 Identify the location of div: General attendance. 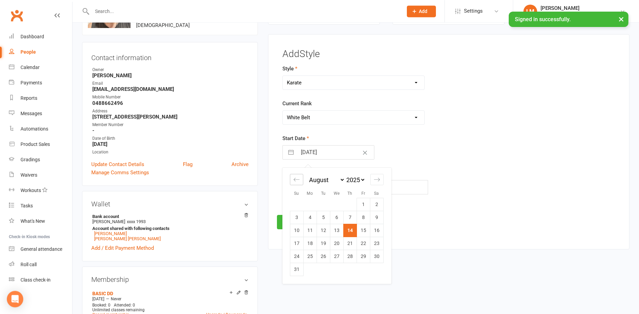
(41, 249).